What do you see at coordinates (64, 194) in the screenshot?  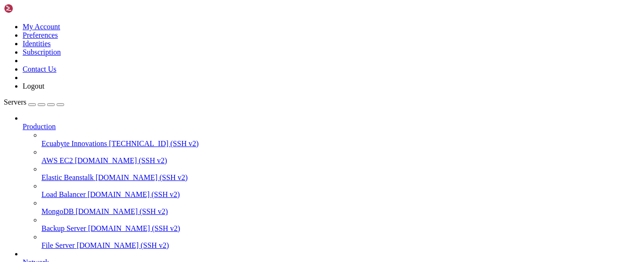 I see `span: Load Balancer` at bounding box center [64, 194].